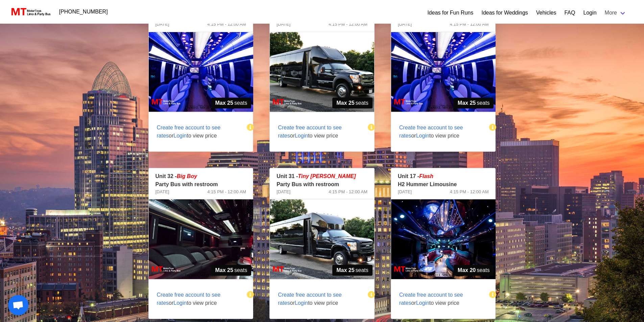  What do you see at coordinates (322, 240) in the screenshot?
I see `img: 31%2001.jpg` at bounding box center [322, 240].